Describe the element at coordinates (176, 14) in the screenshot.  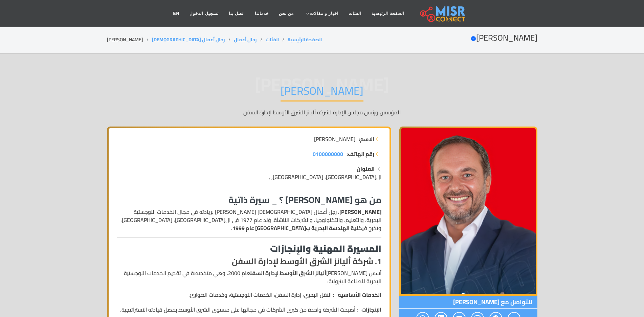
I see `a: EN` at that location.